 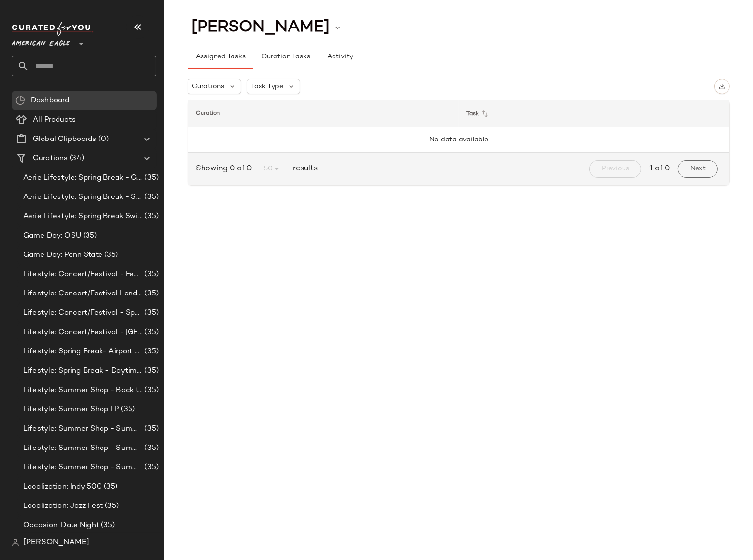 I want to click on span: Lifestyle: Concert/Festival - Femme, so click(x=83, y=274).